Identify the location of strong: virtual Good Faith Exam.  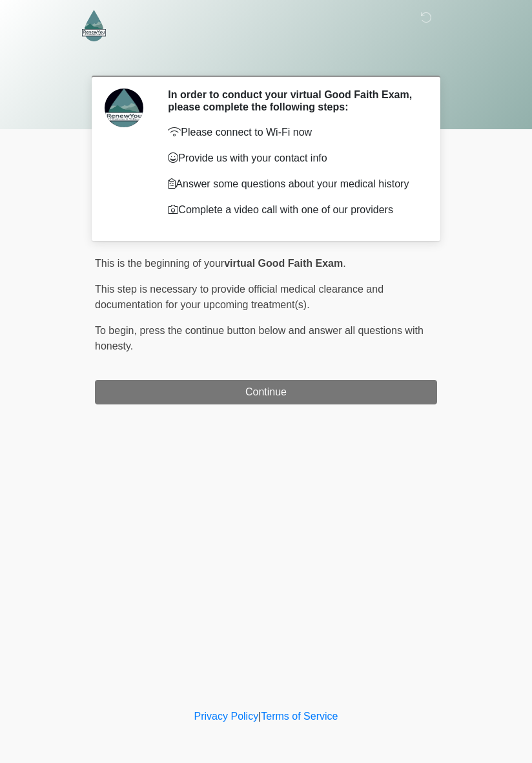
(284, 263).